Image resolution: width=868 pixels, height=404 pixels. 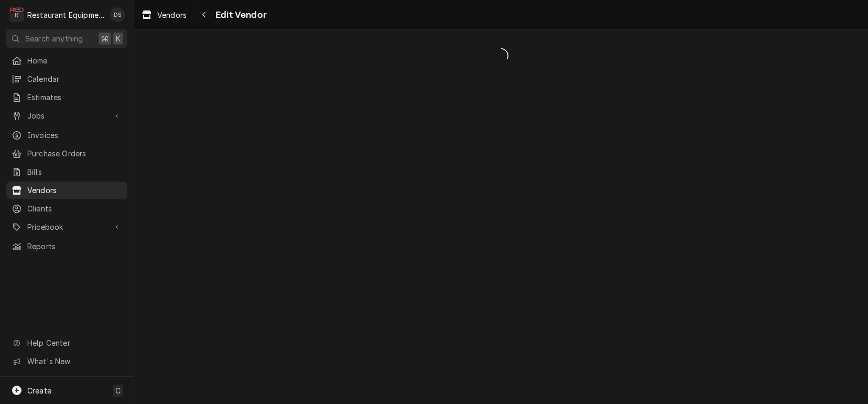 What do you see at coordinates (75, 60) in the screenshot?
I see `span: Home` at bounding box center [75, 60].